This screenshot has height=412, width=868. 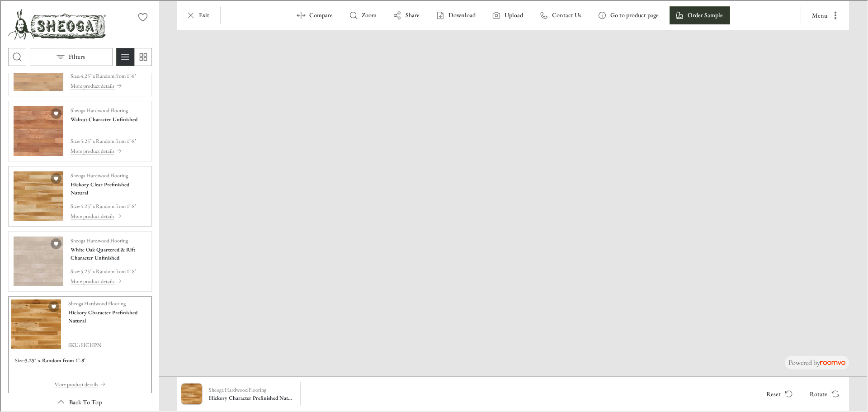 What do you see at coordinates (79, 261) in the screenshot?
I see `div: See White Oak Quartered & Rift Character Unfinished in the room` at bounding box center [79, 261].